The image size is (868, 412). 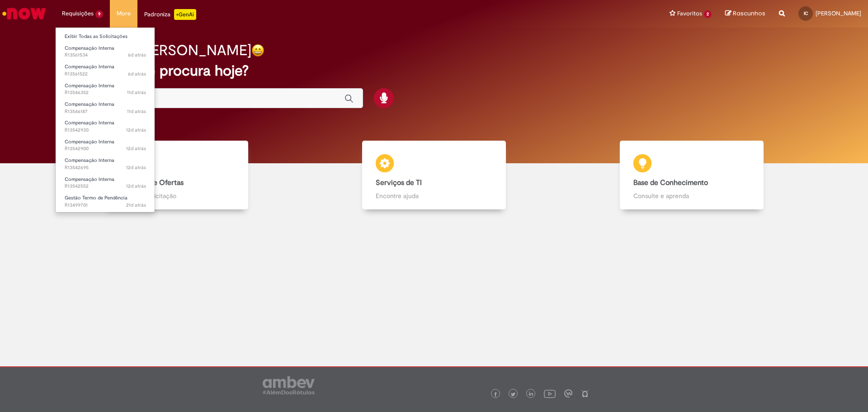 I want to click on span: Favoritos, so click(x=689, y=14).